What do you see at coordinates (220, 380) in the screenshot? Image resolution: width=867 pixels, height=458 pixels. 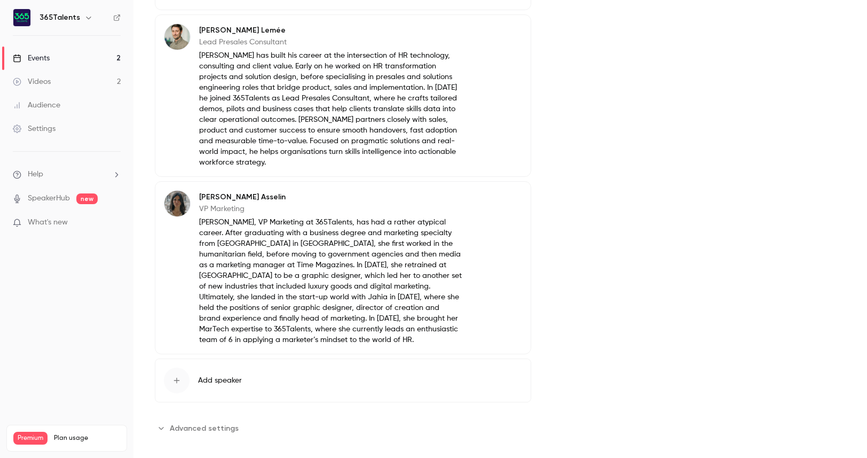 I see `span: Add speaker` at bounding box center [220, 380].